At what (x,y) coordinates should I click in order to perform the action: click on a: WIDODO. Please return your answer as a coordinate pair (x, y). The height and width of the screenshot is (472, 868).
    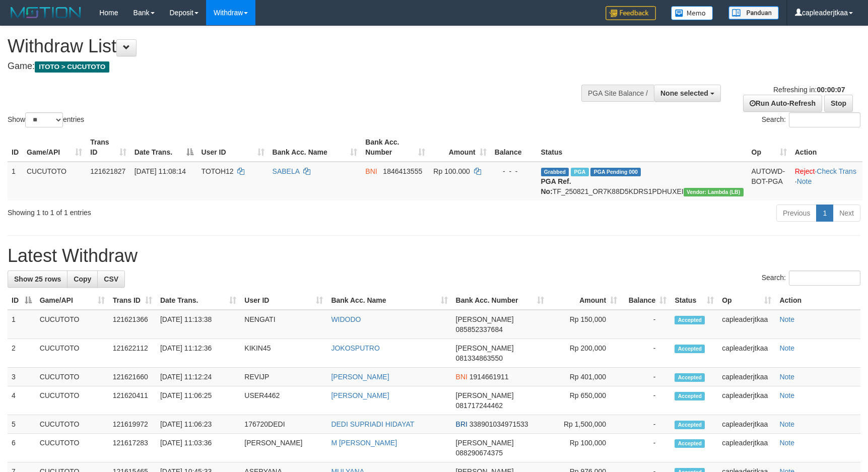
    Looking at the image, I should click on (346, 319).